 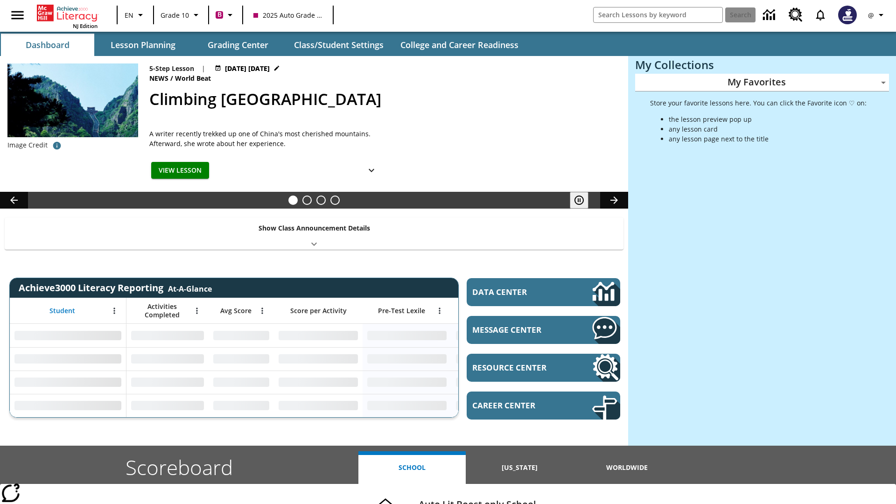 What do you see at coordinates (877, 15) in the screenshot?
I see `button: Profile/Settings` at bounding box center [877, 15].